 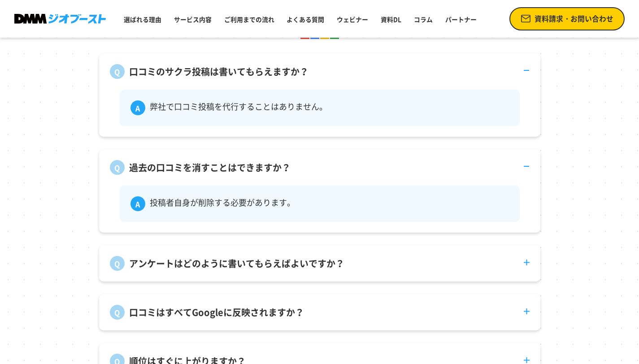 I want to click on a: 資料請求・お問い合わせ, so click(x=567, y=19).